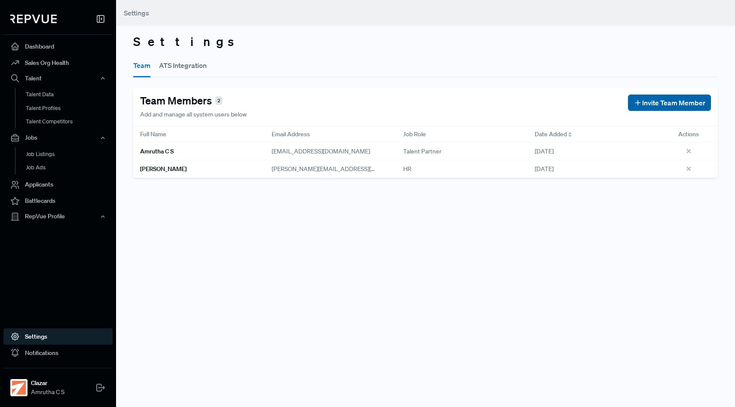 This screenshot has height=407, width=735. I want to click on span: Settings, so click(136, 13).